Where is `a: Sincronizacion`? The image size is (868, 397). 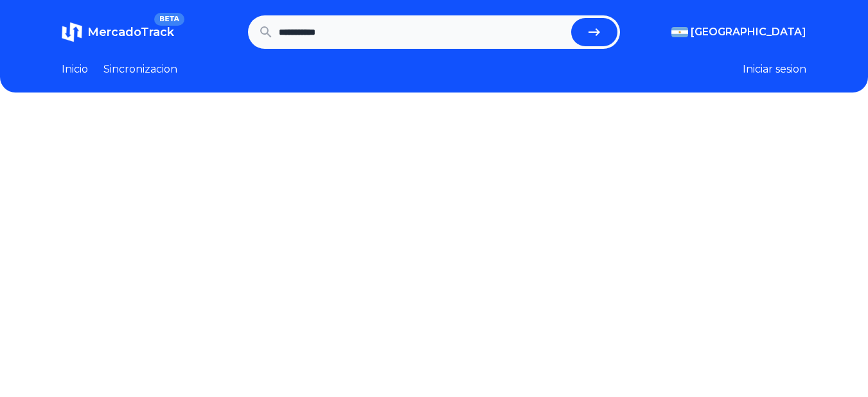
a: Sincronizacion is located at coordinates (140, 69).